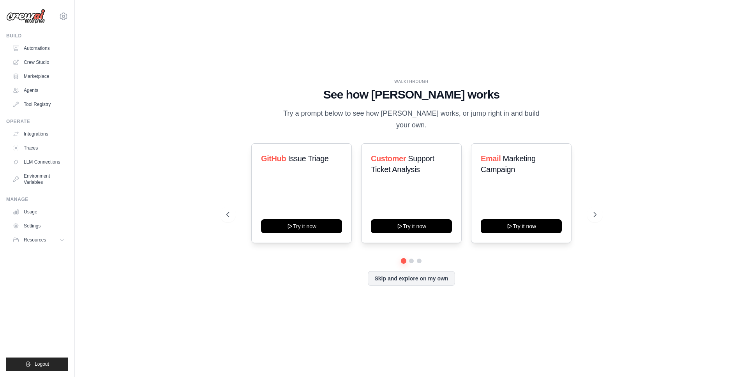 This screenshot has width=748, height=377. What do you see at coordinates (39, 179) in the screenshot?
I see `a: Environment Variables` at bounding box center [39, 179].